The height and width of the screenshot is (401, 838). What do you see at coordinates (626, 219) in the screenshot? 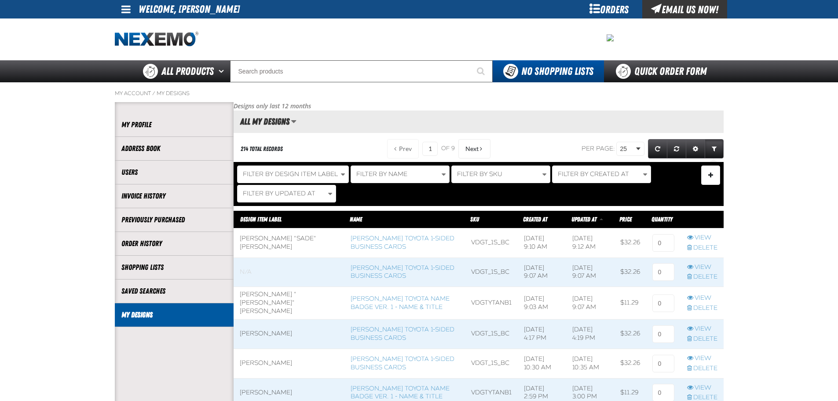
I see `span: Price` at bounding box center [626, 219].